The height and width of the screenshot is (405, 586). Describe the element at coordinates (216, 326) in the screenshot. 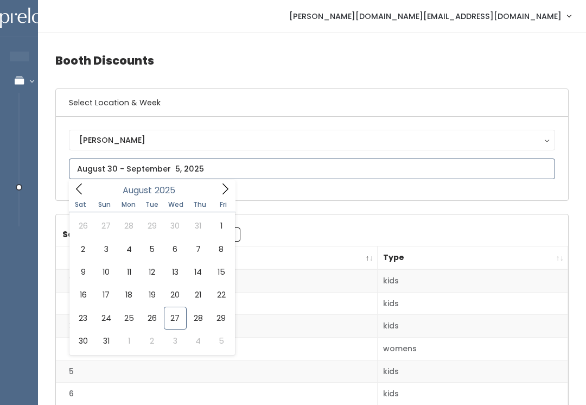

I see `td: 3` at that location.